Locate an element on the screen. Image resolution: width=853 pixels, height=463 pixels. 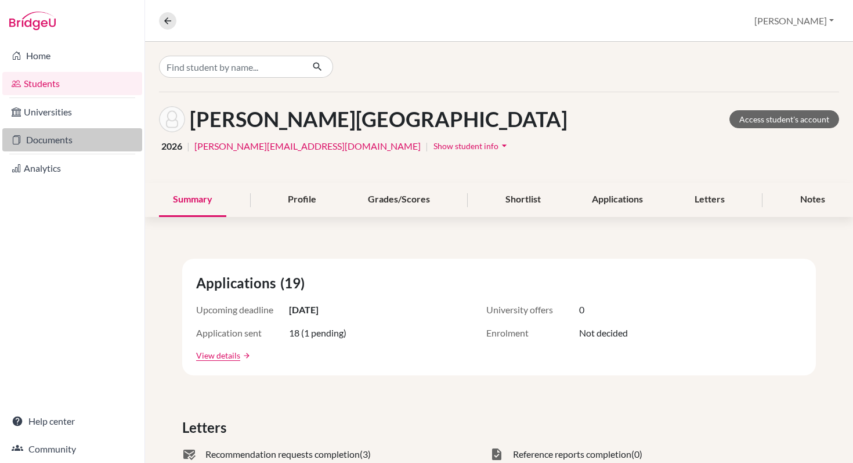
a: Help center is located at coordinates (72, 421).